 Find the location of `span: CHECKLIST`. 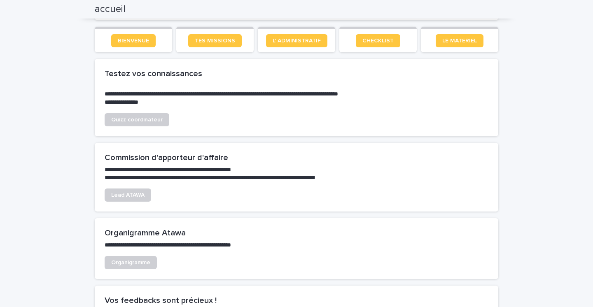

span: CHECKLIST is located at coordinates (378, 41).